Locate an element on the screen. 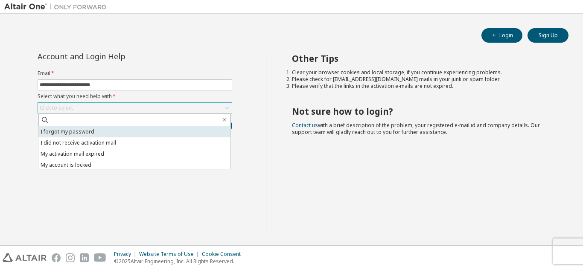 Image resolution: width=583 pixels, height=270 pixels. label: Select what you need help with is located at coordinates (135, 96).